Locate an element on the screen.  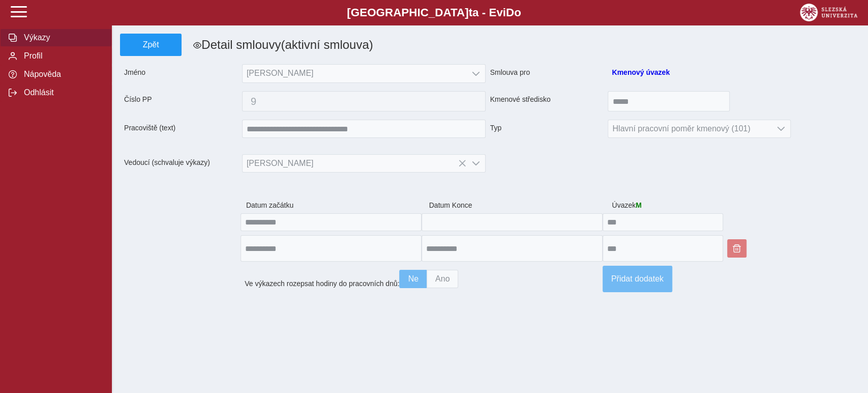
h1: Detail smlouvy is located at coordinates (367, 45).